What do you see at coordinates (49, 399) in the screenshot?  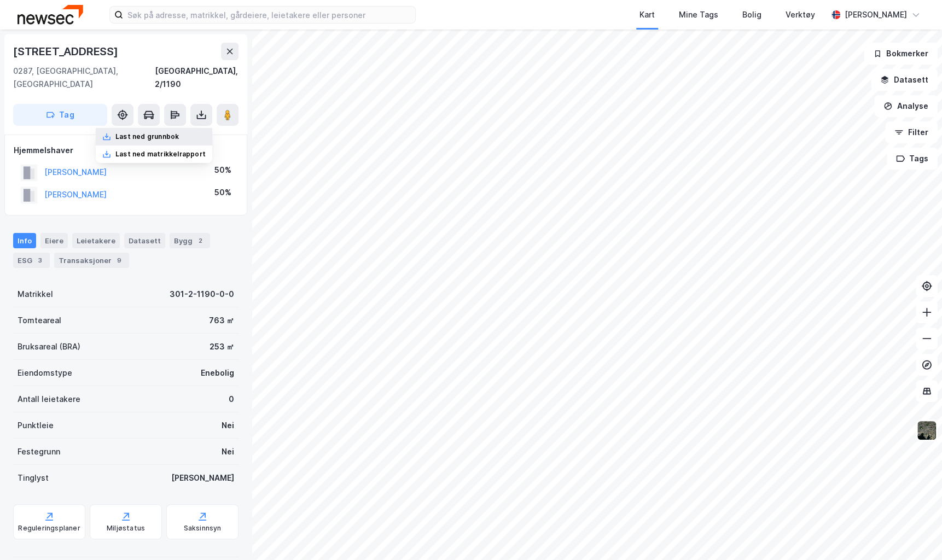 I see `div: Antall leietakere` at bounding box center [49, 399].